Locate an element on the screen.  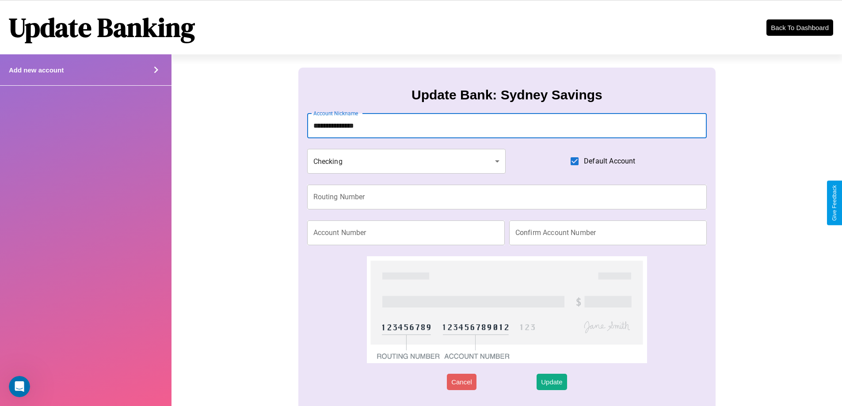
span: Default Account is located at coordinates (609, 161).